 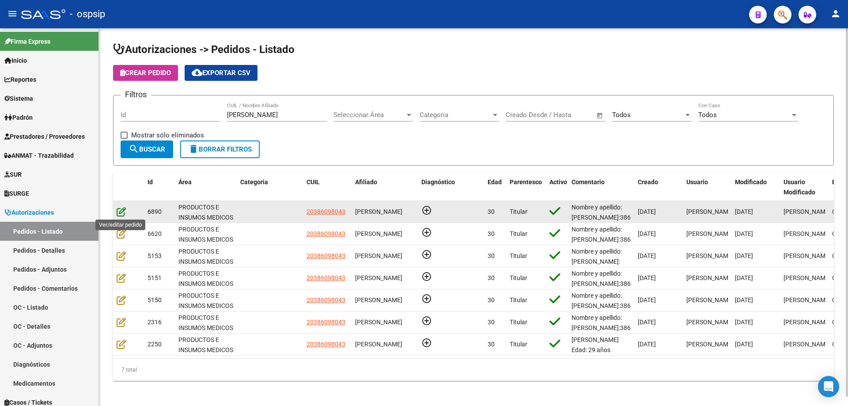 What do you see at coordinates (494, 182) in the screenshot?
I see `span: Edad` at bounding box center [494, 182].